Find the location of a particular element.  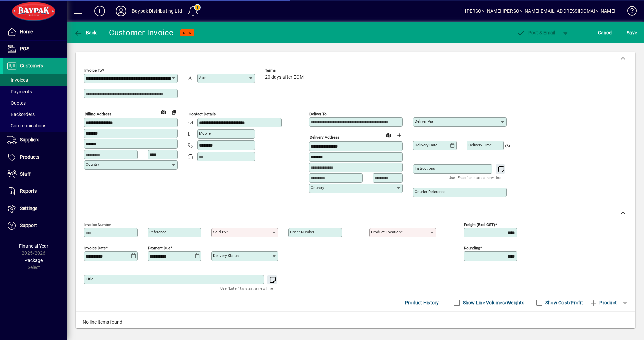

button: Back is located at coordinates (85, 33).